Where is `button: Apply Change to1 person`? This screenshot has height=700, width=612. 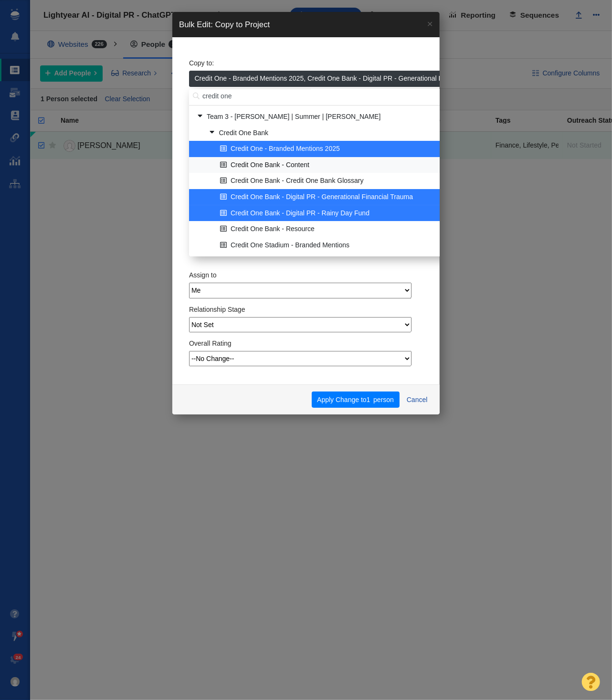
button: Apply Change to1 person is located at coordinates (356, 400).